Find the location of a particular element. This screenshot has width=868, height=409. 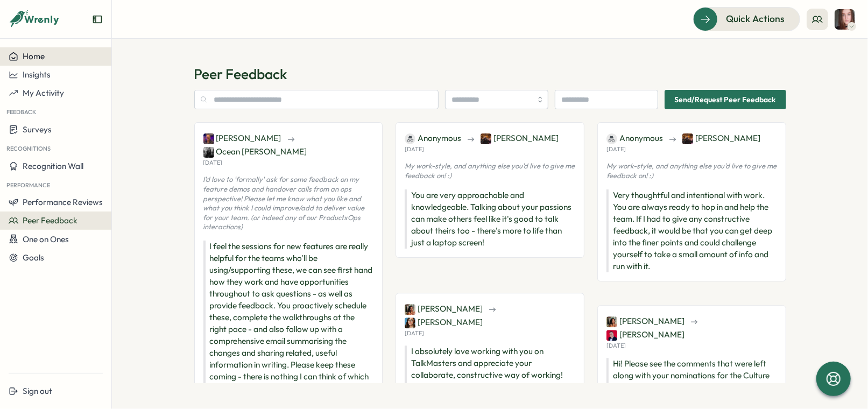

img: Angel Yebra is located at coordinates (410, 323).